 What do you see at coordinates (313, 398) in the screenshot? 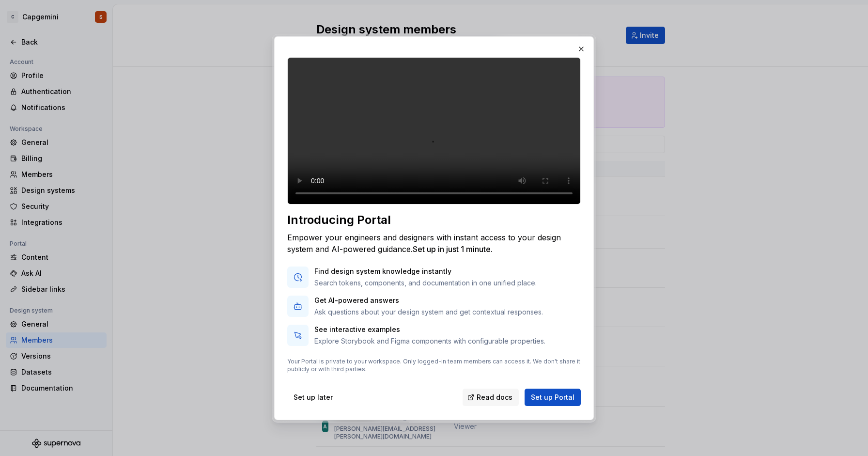
I see `span: Set up later` at bounding box center [313, 398].